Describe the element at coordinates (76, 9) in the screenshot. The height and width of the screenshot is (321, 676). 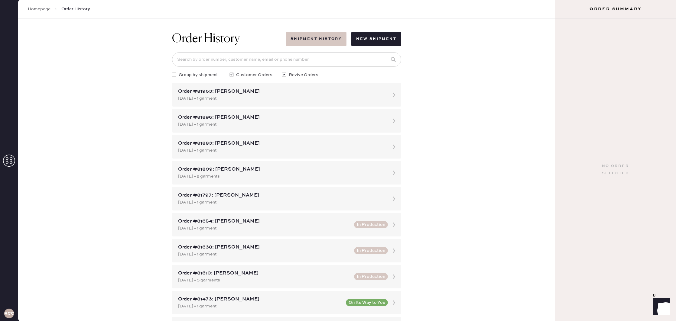
I see `span: Order History` at that location.